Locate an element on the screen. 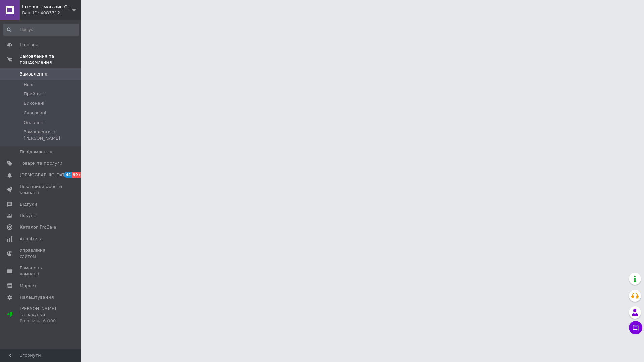  span: Товари та послуги is located at coordinates (41, 163).